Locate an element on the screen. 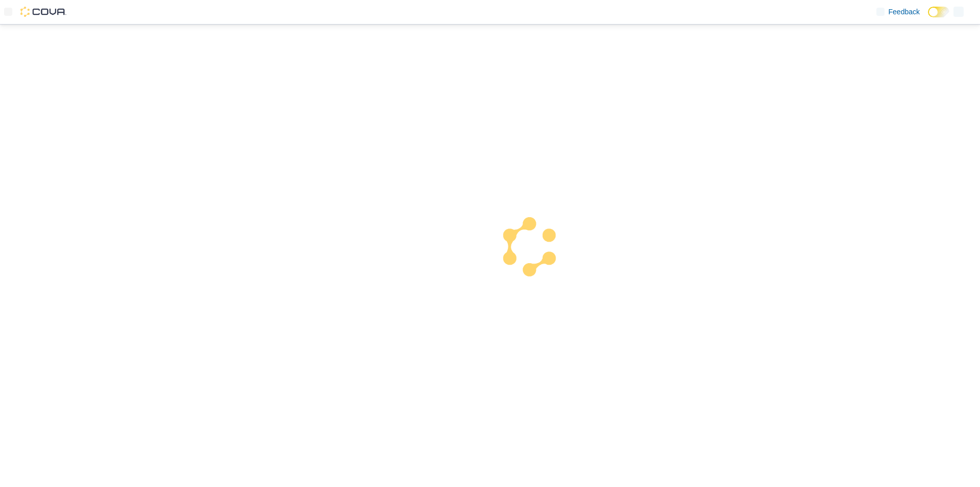  span: Feedback is located at coordinates (904, 12).